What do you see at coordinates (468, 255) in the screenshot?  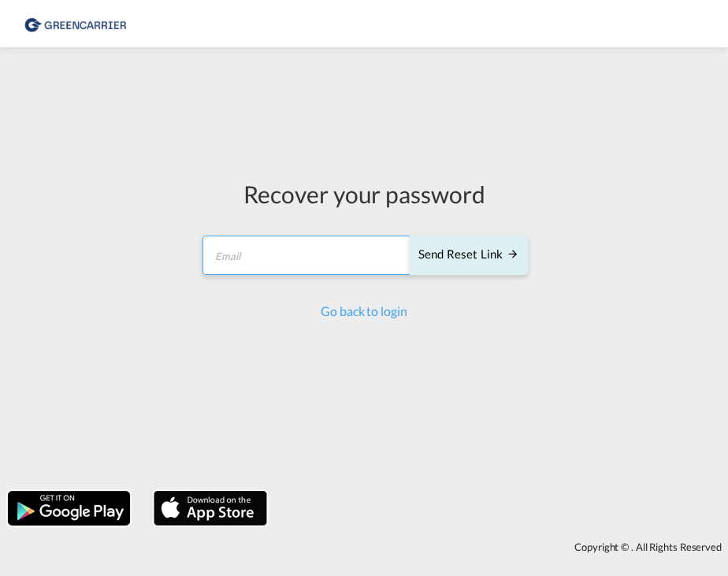 I see `div: Send reset link` at bounding box center [468, 255].